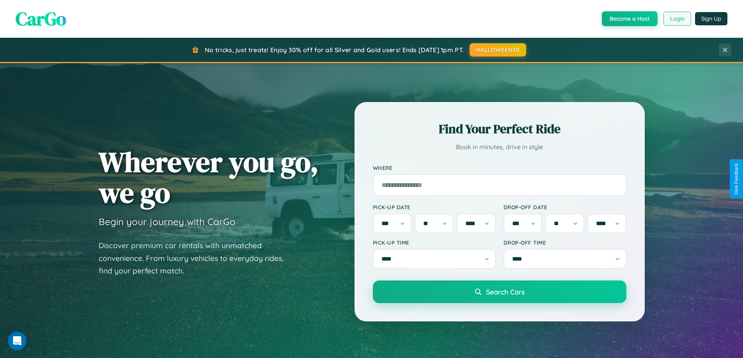 The width and height of the screenshot is (743, 358). Describe the element at coordinates (499, 292) in the screenshot. I see `button: Search Cars` at that location.